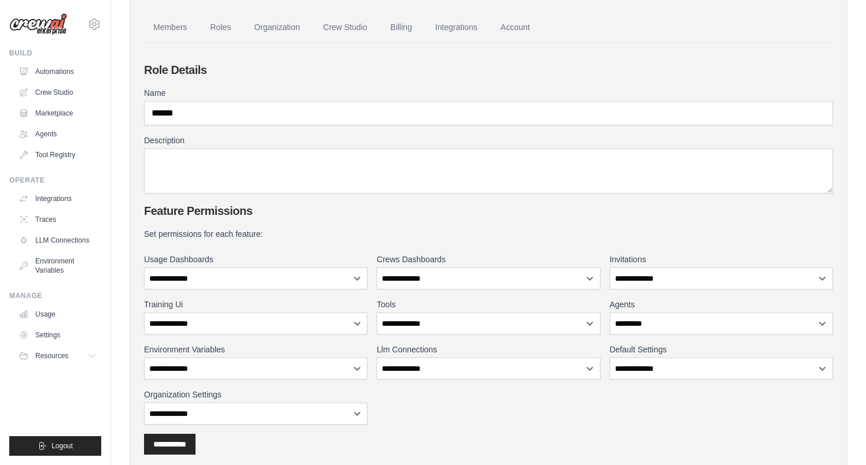  What do you see at coordinates (488, 211) in the screenshot?
I see `h2: Feature Permissions` at bounding box center [488, 211].